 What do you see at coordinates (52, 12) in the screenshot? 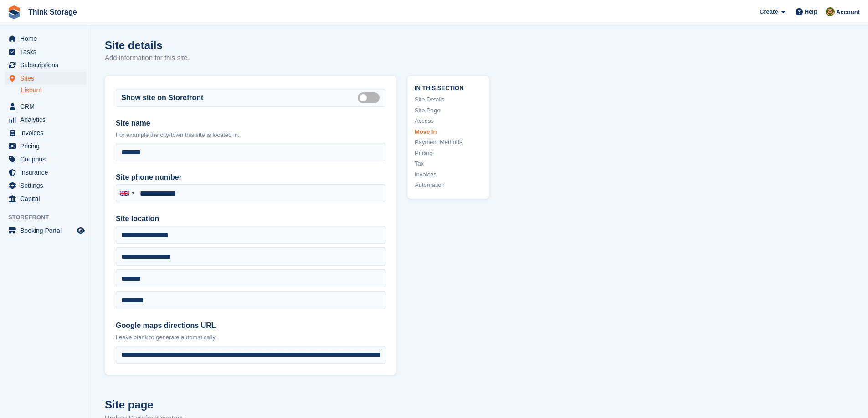
I see `a: Think Storage` at bounding box center [52, 12].